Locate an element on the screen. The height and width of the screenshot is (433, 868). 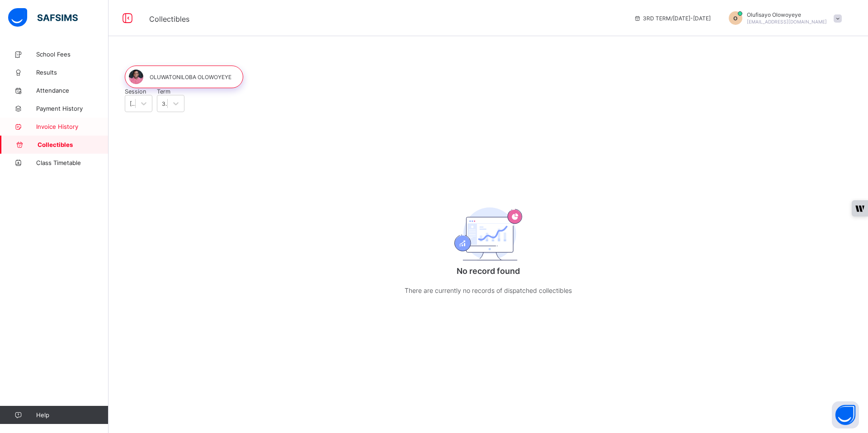
span: O is located at coordinates (735, 18).